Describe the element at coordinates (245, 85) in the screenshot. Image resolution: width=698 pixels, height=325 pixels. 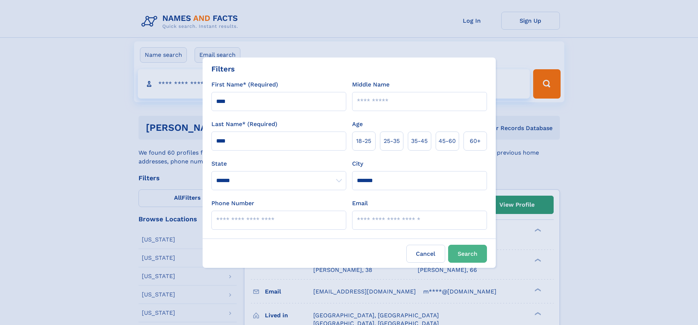
I see `label: First Name* (Required)` at that location.